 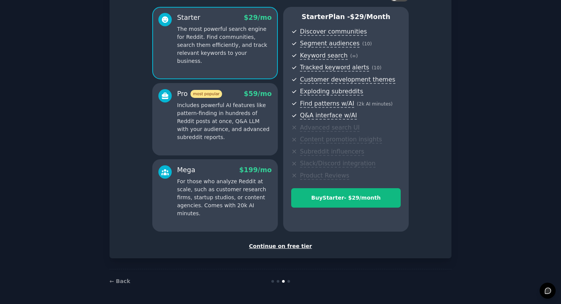 What do you see at coordinates (370, 17) in the screenshot?
I see `span: $ 29 /month` at bounding box center [370, 17].